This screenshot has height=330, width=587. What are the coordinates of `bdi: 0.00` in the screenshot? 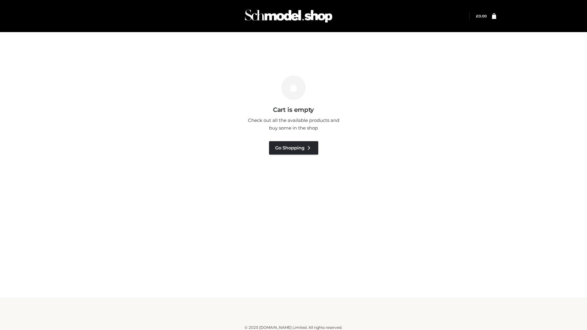 It's located at (481, 16).